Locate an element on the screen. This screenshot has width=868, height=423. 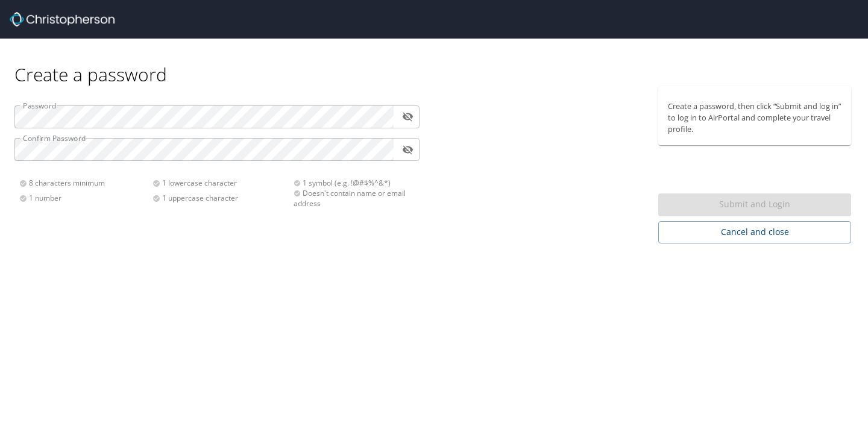
p: Create a password, then click “Submit and log in” to log in to AirPortal and complete your travel... is located at coordinates (755, 118).